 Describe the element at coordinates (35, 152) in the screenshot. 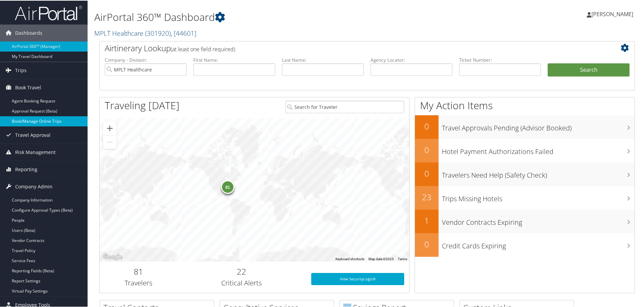

I see `span: Risk Management` at that location.